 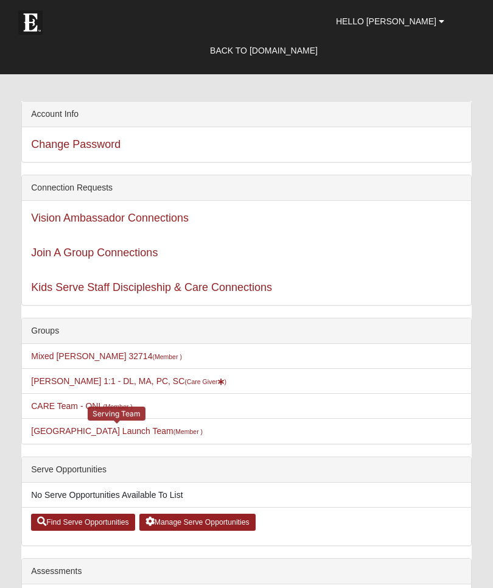 What do you see at coordinates (247, 115) in the screenshot?
I see `div: Account Info` at bounding box center [247, 115].